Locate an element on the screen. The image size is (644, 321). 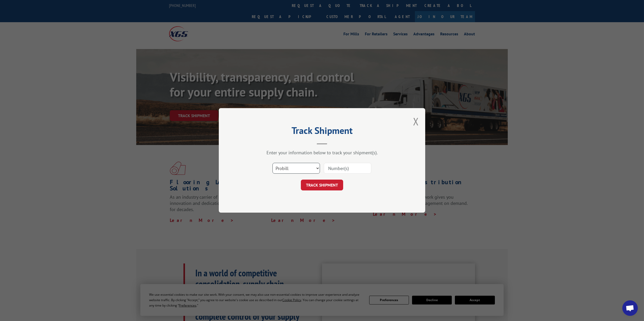
button: Close modal is located at coordinates (416, 121).